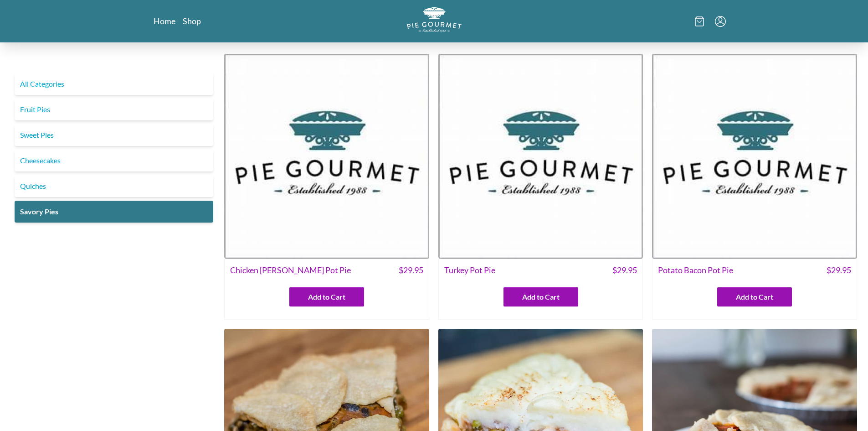  I want to click on a: Logo, so click(434, 21).